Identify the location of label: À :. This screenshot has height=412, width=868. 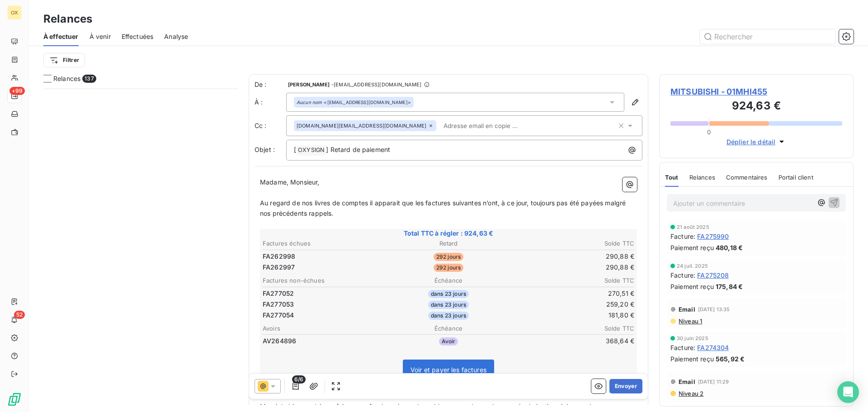
(270, 102).